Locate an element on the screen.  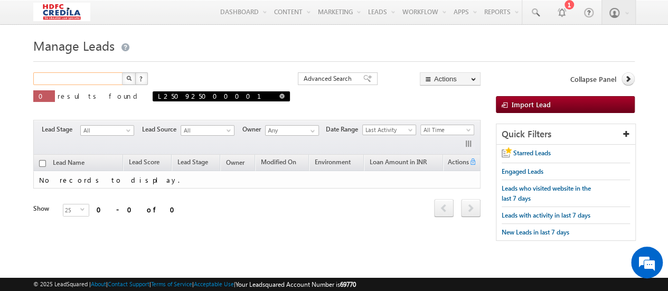
a: Last Activity is located at coordinates (389, 130).